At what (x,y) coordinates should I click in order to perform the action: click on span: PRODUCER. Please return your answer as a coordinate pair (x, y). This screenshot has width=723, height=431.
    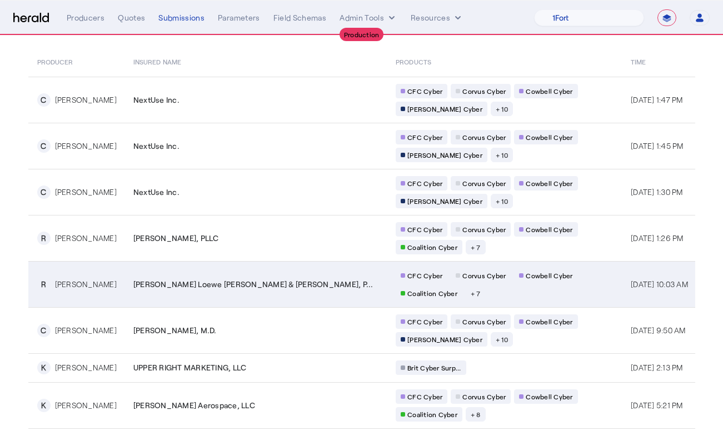
    Looking at the image, I should click on (55, 61).